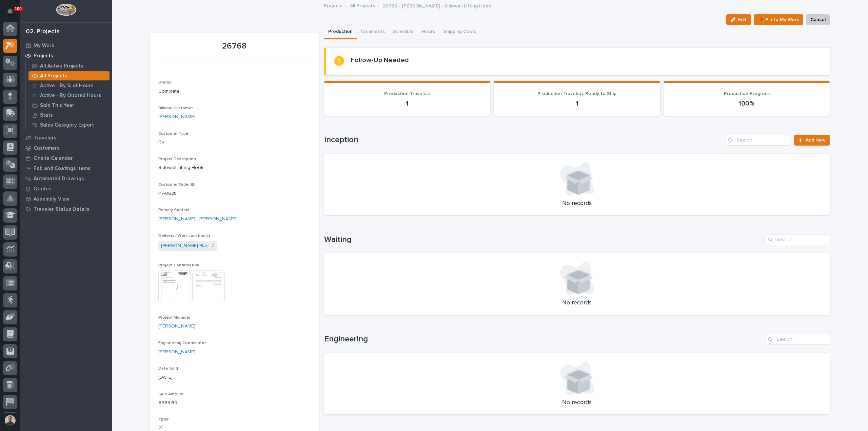  Describe the element at coordinates (178, 265) in the screenshot. I see `span: Project Confirmation` at that location.